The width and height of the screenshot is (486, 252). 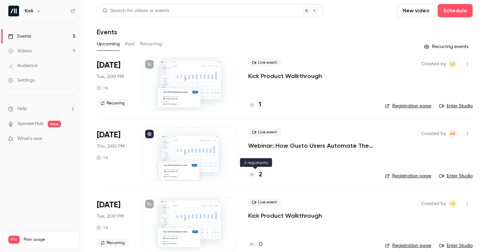 I want to click on div: Sep 9 Tue, 11:00 AM (America/Los Angeles), so click(x=114, y=224).